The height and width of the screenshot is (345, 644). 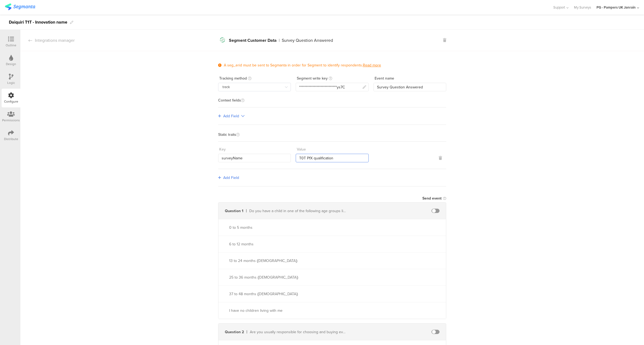 What do you see at coordinates (332, 158) in the screenshot?
I see `input: Enter value...` at bounding box center [332, 158].